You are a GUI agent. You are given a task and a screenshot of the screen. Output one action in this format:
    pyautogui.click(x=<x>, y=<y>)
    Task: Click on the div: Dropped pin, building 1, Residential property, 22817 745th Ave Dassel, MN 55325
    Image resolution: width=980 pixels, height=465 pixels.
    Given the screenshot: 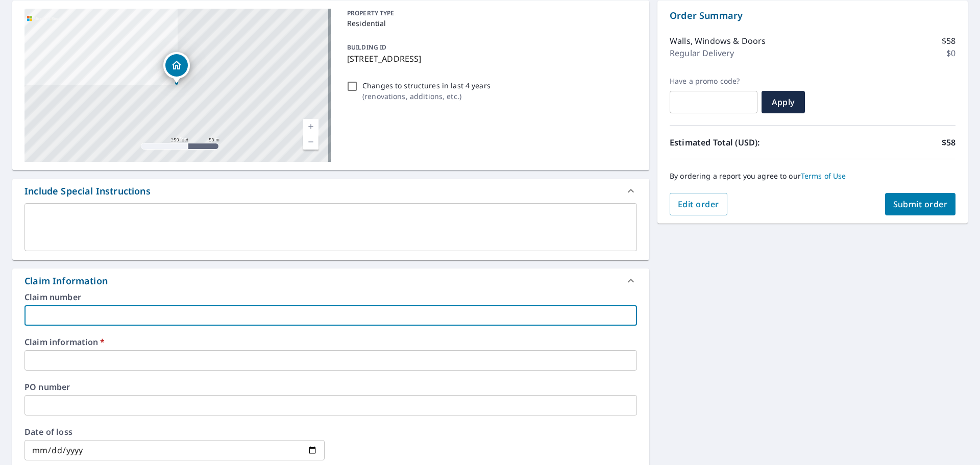 What is the action you would take?
    pyautogui.click(x=176, y=68)
    